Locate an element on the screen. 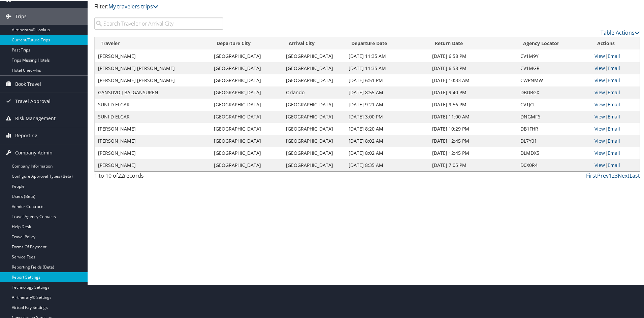 The height and width of the screenshot is (318, 644). td: CV1JCL is located at coordinates (554, 104).